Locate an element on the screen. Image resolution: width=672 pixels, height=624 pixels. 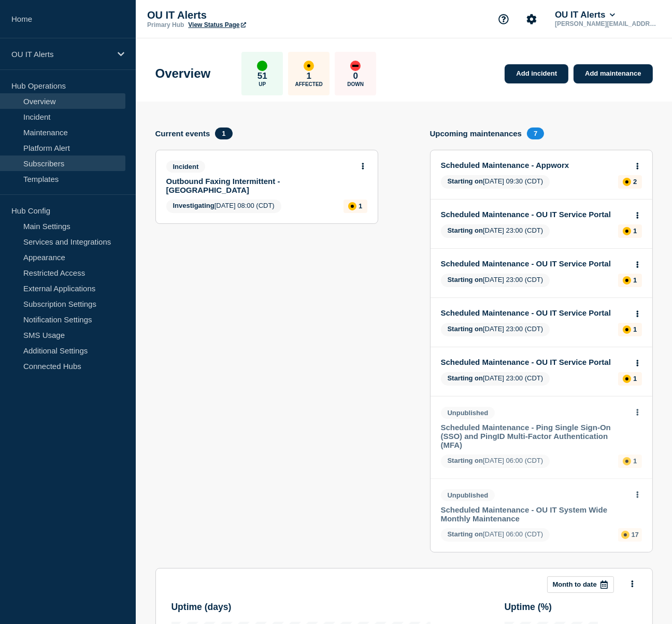
a: View Status Page is located at coordinates (216, 25).